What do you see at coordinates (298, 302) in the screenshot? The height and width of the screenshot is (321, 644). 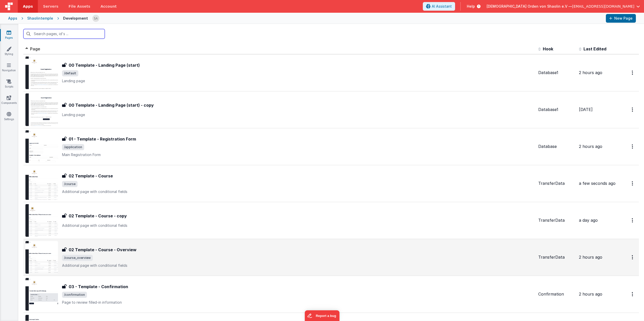 I see `p: Page to review filled-in information` at bounding box center [298, 302].